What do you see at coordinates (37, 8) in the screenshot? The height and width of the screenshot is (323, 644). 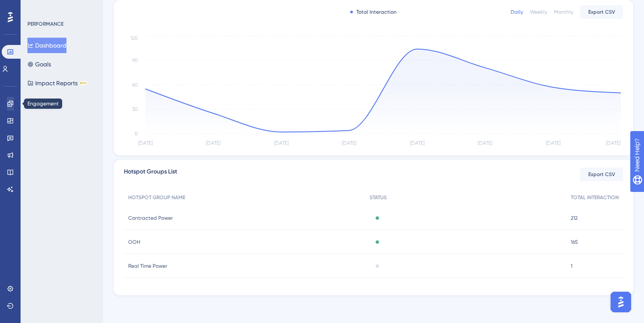 I see `span: Need Help?` at bounding box center [37, 8].